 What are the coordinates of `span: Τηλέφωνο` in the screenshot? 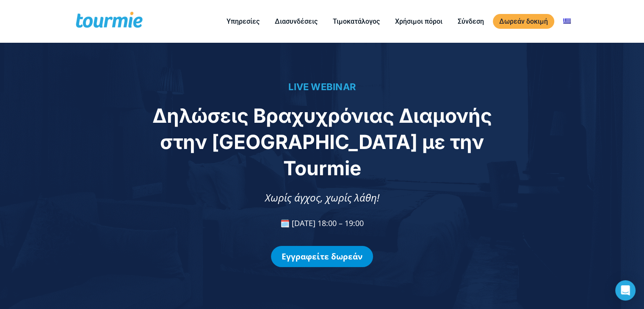 It's located at (201, 39).